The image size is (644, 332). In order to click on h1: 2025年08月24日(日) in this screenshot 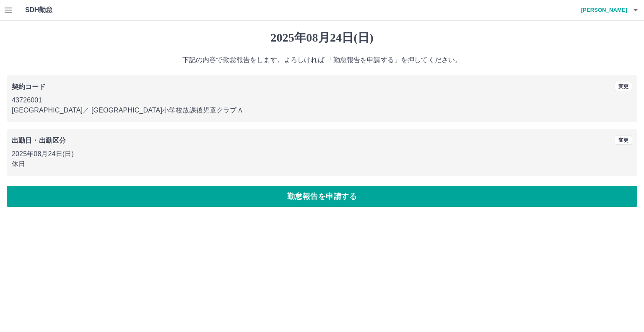, I will do `click(322, 38)`.